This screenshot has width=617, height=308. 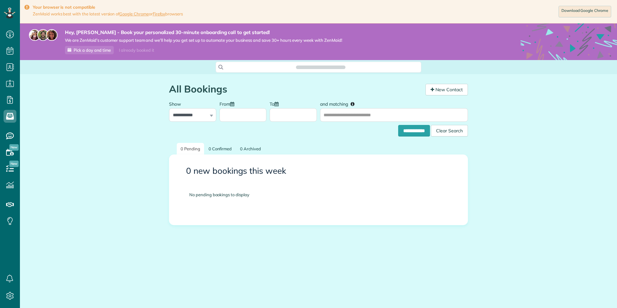 I want to click on label: To, so click(x=276, y=103).